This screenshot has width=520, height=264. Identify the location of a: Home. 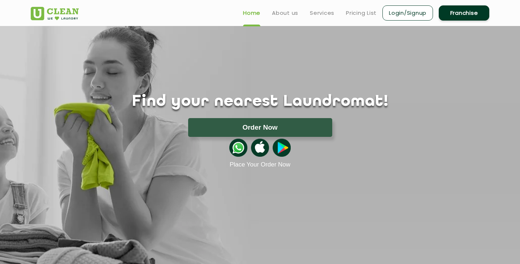
(252, 13).